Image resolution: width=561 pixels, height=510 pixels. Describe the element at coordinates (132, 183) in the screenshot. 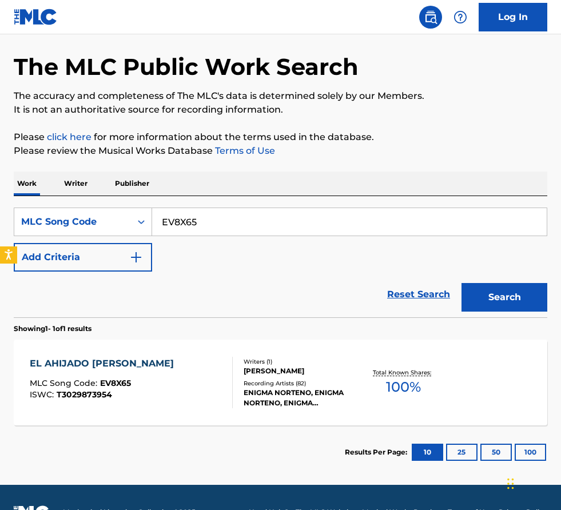

I see `p: Publisher` at that location.